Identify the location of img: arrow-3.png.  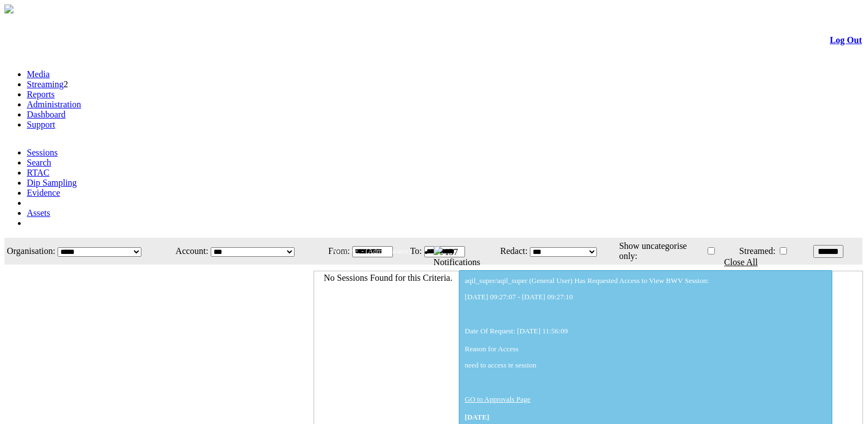
(9, 9).